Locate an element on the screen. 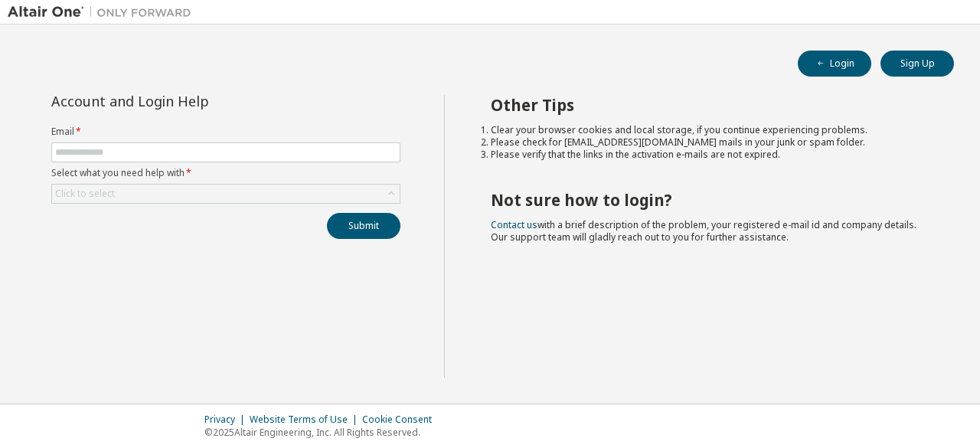  p: © 2025 Altair Engineering, Inc. All Rights Reserved. is located at coordinates (323, 431).